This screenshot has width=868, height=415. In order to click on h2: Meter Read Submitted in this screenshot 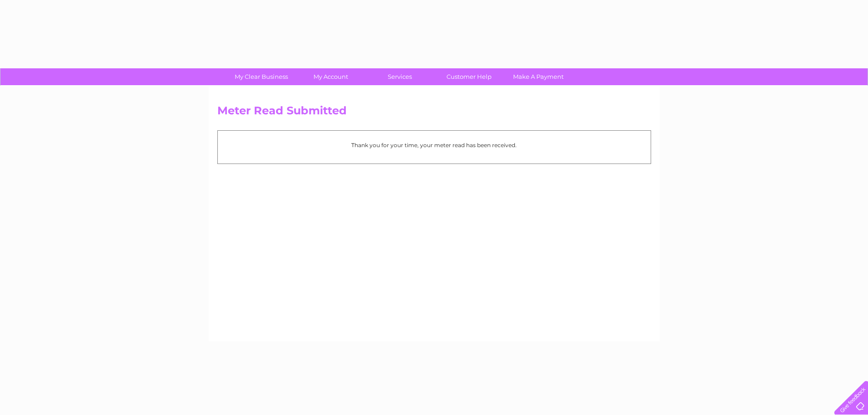, I will do `click(434, 113)`.